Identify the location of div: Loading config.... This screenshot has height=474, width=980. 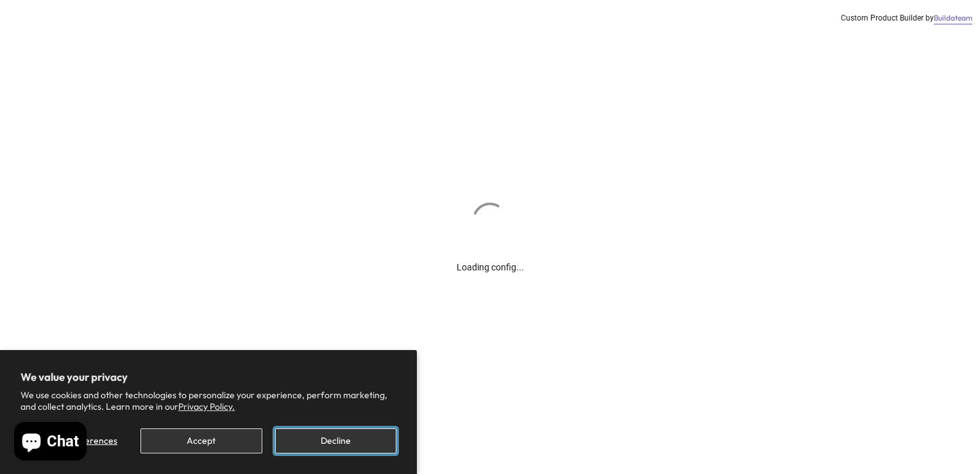
(490, 258).